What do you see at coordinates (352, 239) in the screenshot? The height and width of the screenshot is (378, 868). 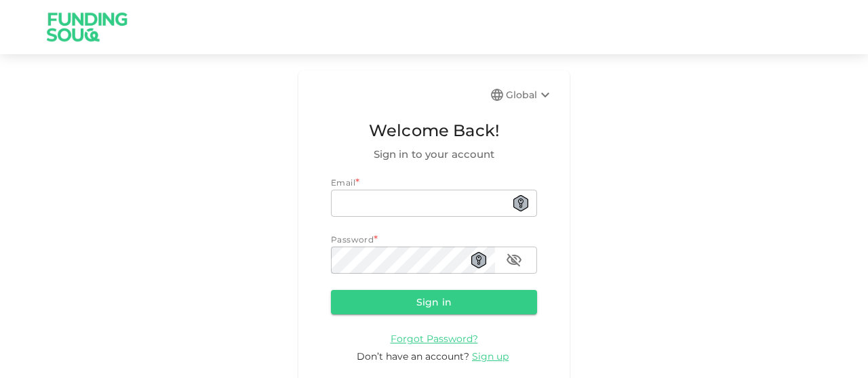 I see `span: Password` at bounding box center [352, 239].